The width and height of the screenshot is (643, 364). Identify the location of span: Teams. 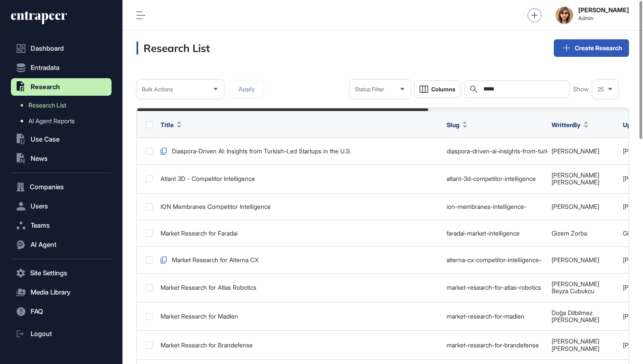
(40, 225).